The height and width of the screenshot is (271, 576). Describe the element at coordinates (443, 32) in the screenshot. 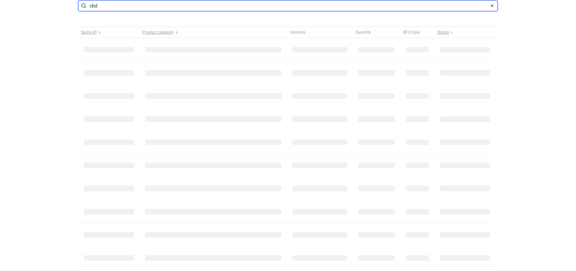

I see `span: Status` at that location.